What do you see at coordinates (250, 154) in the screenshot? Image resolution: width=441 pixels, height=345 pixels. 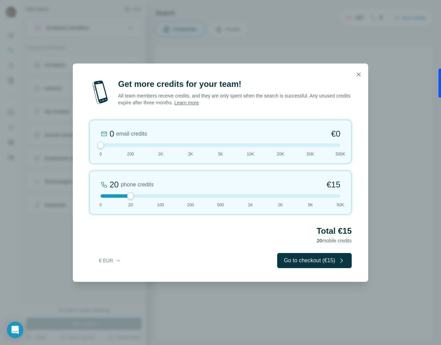 I see `span: 10K` at bounding box center [250, 154].